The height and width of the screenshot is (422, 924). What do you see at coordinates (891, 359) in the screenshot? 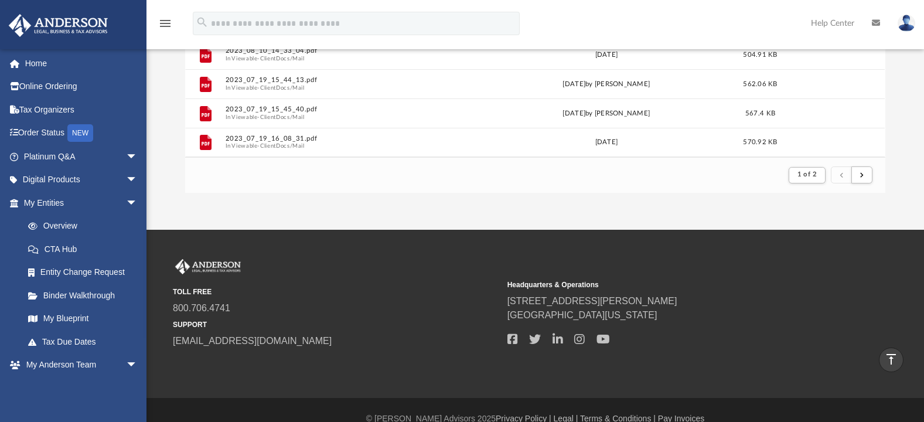
I see `i: vertical_align_top` at bounding box center [891, 359].